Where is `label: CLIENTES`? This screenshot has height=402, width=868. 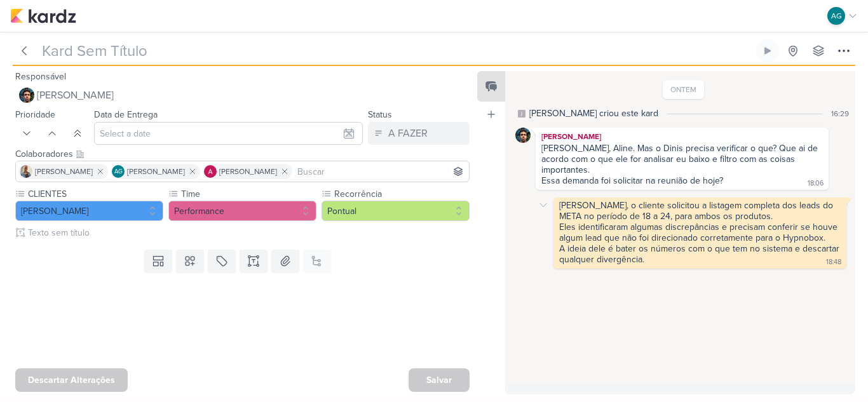 label: CLIENTES is located at coordinates (95, 194).